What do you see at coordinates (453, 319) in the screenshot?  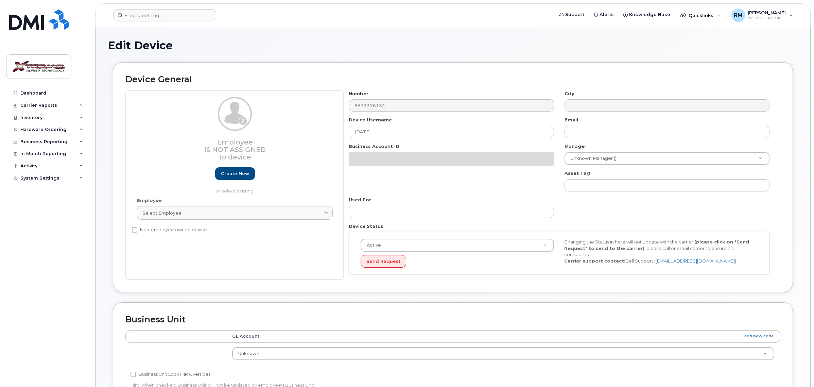 I see `h2: Business Unit` at bounding box center [453, 319].